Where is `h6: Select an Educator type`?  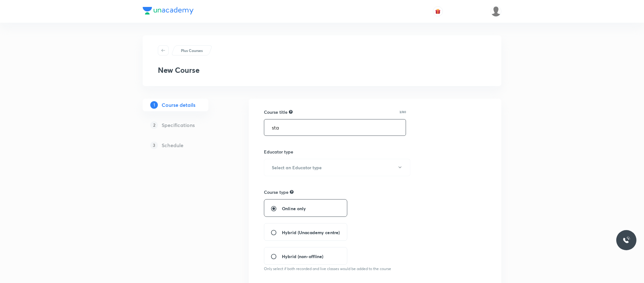 h6: Select an Educator type is located at coordinates (297, 167).